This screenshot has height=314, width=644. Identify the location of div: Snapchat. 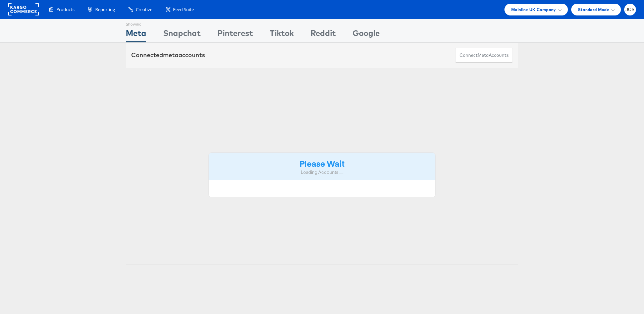
(182, 35).